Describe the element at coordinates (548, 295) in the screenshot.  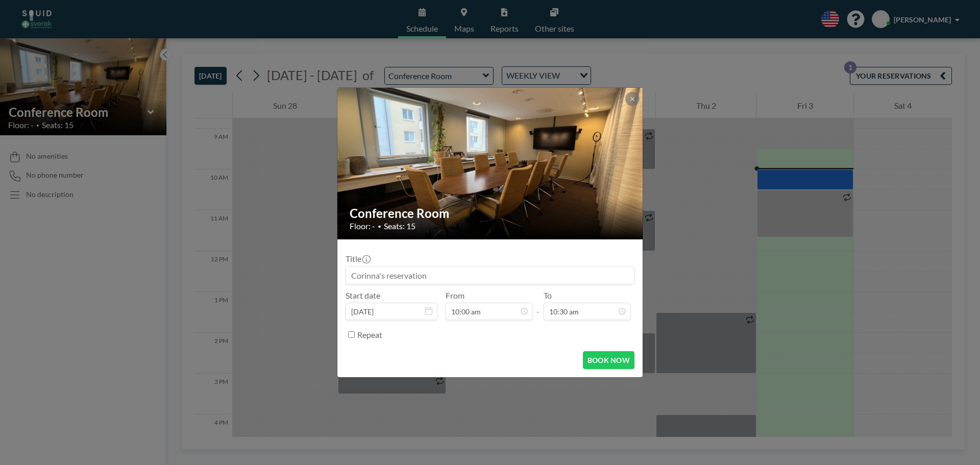
I see `label: To` at that location.